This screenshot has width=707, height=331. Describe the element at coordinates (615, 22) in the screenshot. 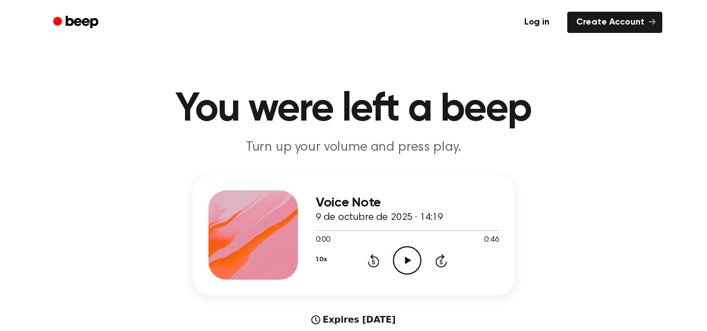

I see `a: Create Account` at that location.